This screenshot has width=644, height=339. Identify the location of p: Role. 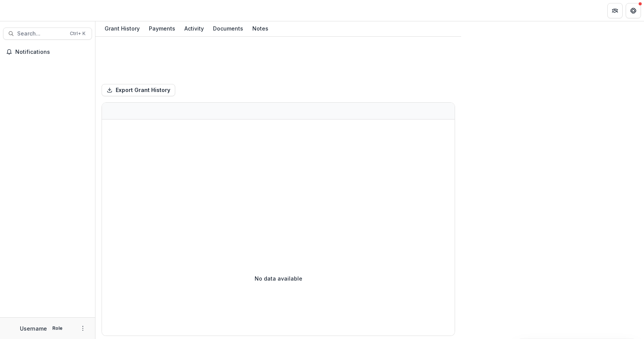
(57, 328).